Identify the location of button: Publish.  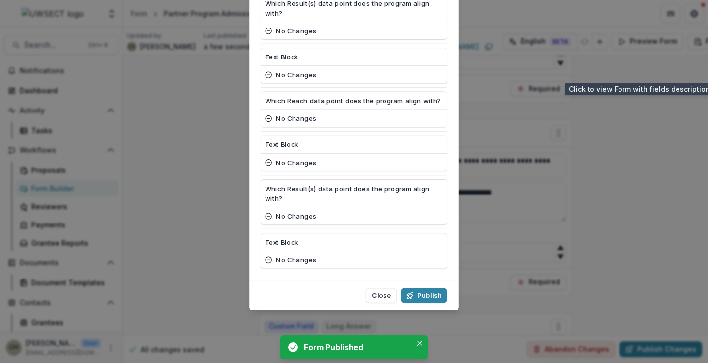
(424, 295).